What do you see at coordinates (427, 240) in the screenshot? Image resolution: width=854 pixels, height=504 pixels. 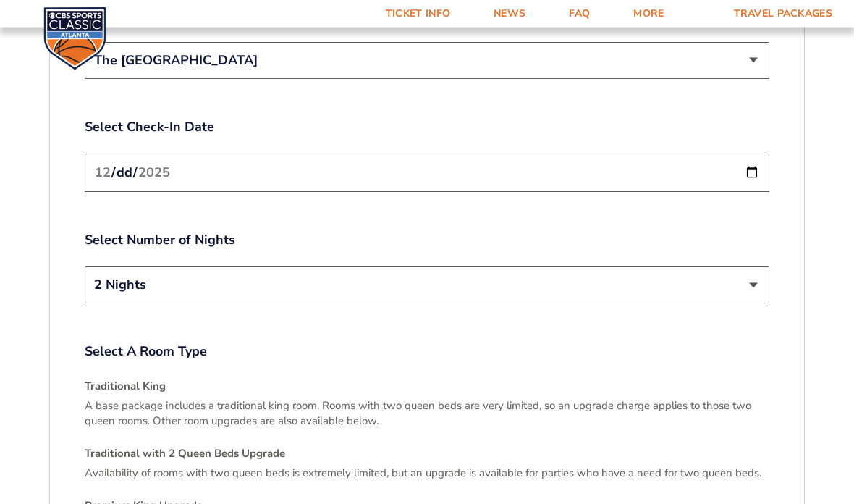 I see `label: Select Number of Nights` at bounding box center [427, 240].